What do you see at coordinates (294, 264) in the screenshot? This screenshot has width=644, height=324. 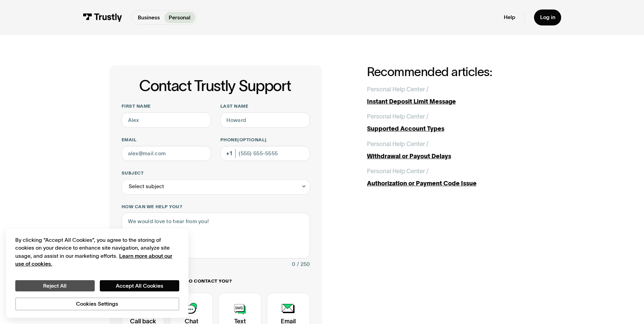 I see `div: 0` at bounding box center [294, 264].